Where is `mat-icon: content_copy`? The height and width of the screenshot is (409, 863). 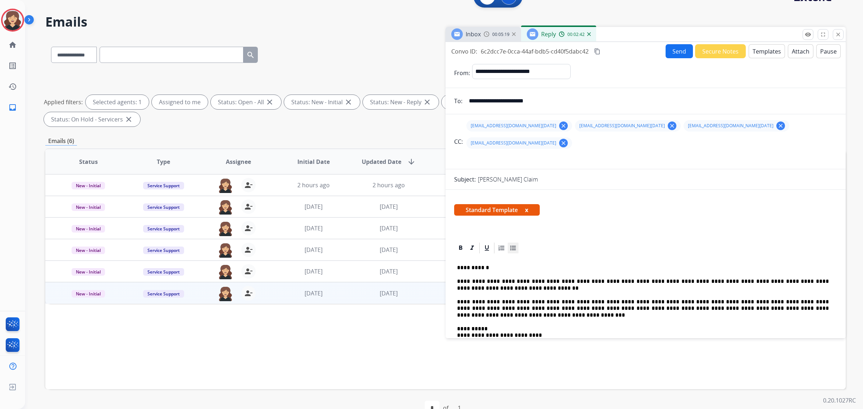
mat-icon: content_copy is located at coordinates (597, 51).